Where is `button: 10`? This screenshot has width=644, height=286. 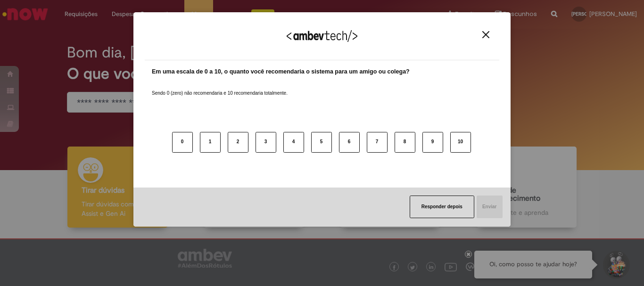 button: 10 is located at coordinates (460, 142).